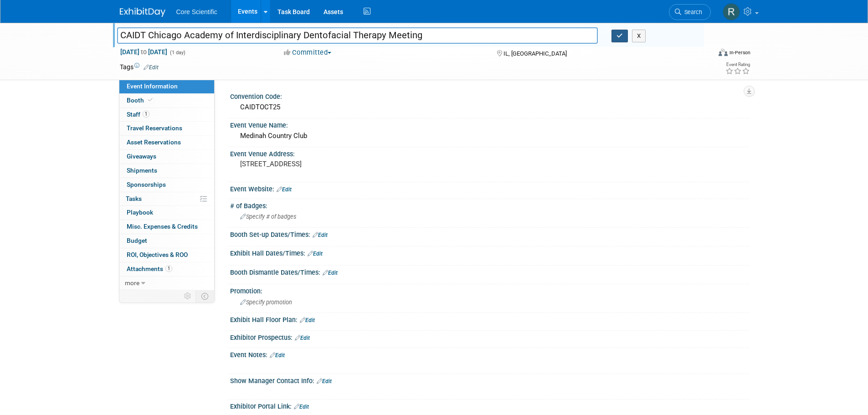 The image size is (868, 415). What do you see at coordinates (166, 142) in the screenshot?
I see `a: Asset Reservations` at bounding box center [166, 142].